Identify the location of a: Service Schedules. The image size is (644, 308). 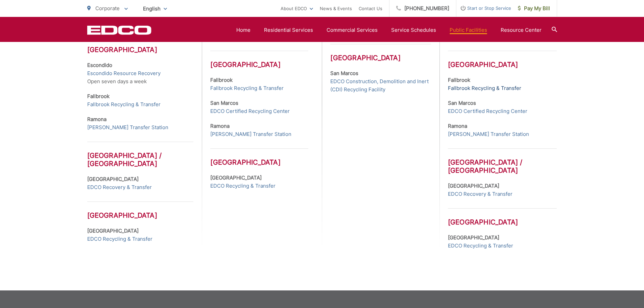
(414, 30).